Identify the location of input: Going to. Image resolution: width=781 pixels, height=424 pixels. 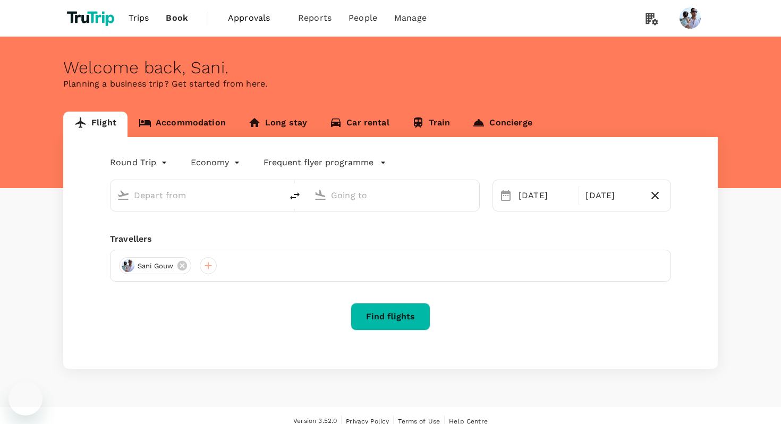
(394, 195).